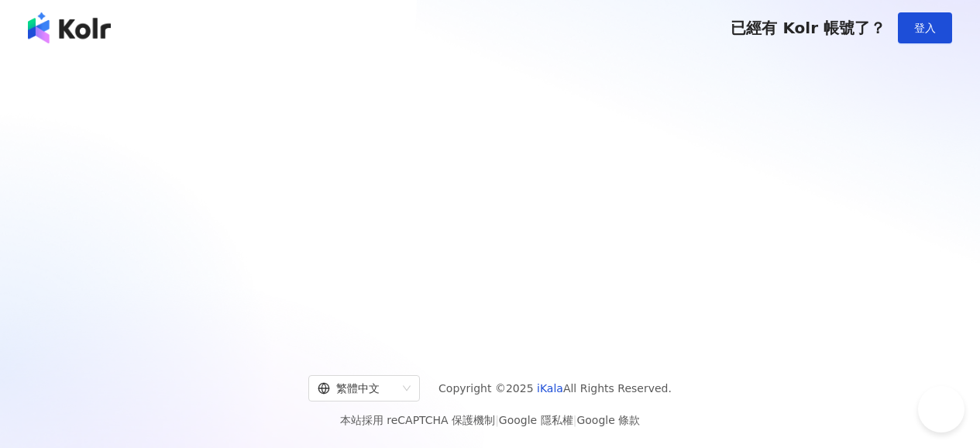 The image size is (980, 448). Describe the element at coordinates (554, 388) in the screenshot. I see `span: Copyright © 2025 All Rights Reserved.` at that location.